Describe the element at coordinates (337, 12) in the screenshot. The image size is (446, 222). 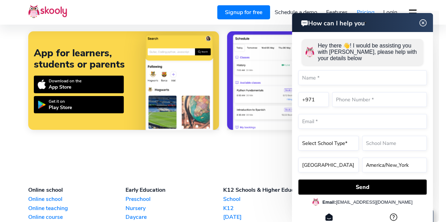
I see `a: Features` at that location.